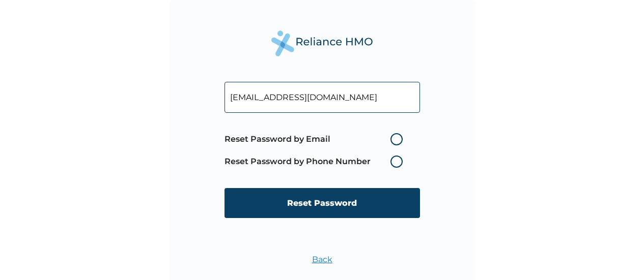 This screenshot has height=280, width=644. Describe the element at coordinates (316, 150) in the screenshot. I see `span: Password reset method` at that location.